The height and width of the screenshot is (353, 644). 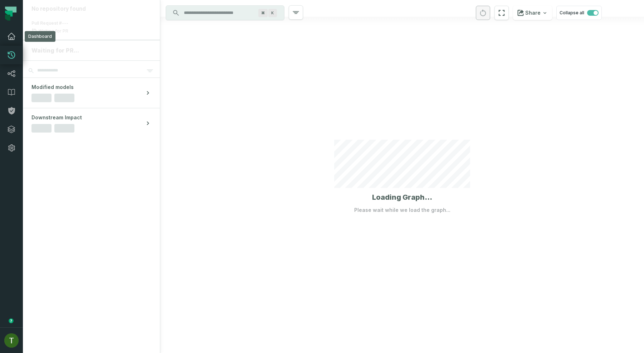 What do you see at coordinates (49, 23) in the screenshot?
I see `span: Pull Request #---` at bounding box center [49, 23].